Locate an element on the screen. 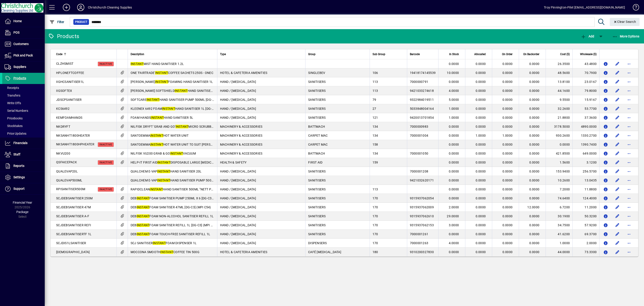  span: Sub Group is located at coordinates (379, 54).